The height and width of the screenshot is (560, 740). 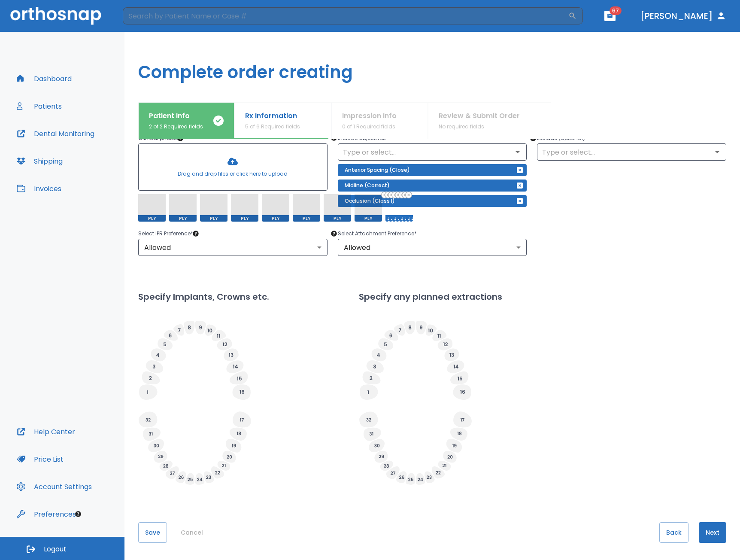 I want to click on button: Dashboard, so click(x=44, y=79).